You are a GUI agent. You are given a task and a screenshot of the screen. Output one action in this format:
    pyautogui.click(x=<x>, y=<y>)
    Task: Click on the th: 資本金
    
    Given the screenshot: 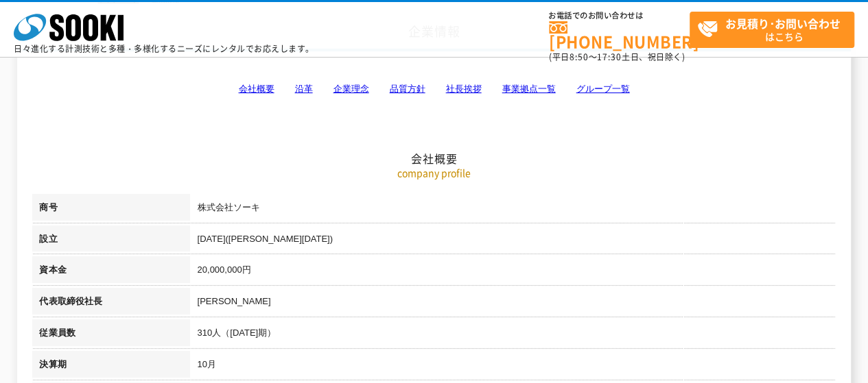 What is the action you would take?
    pyautogui.click(x=111, y=272)
    